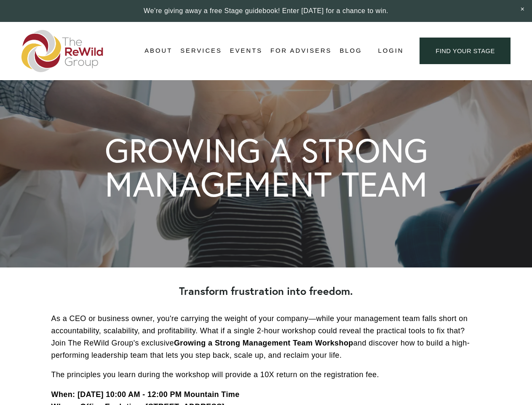  What do you see at coordinates (63, 394) in the screenshot?
I see `strong: When:` at bounding box center [63, 394].